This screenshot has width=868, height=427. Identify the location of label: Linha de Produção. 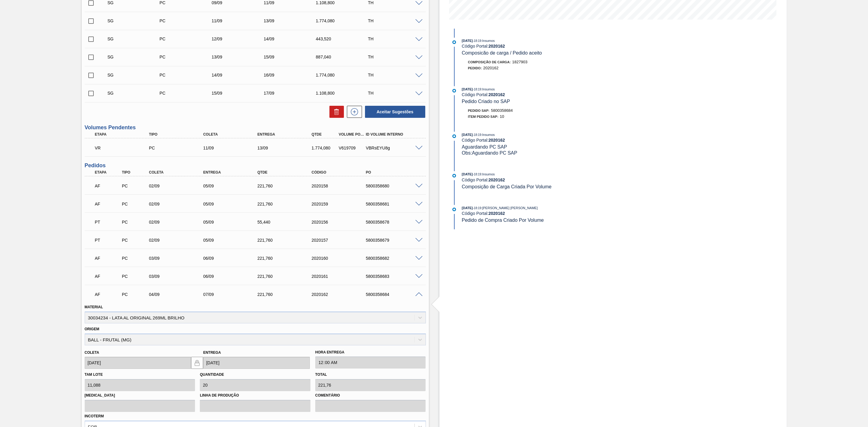
(255, 395).